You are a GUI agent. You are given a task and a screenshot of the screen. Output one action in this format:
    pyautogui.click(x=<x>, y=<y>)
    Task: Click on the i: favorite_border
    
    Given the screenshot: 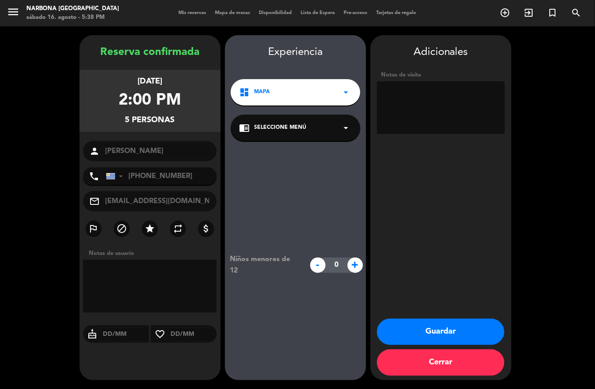 What is the action you would take?
    pyautogui.click(x=160, y=334)
    